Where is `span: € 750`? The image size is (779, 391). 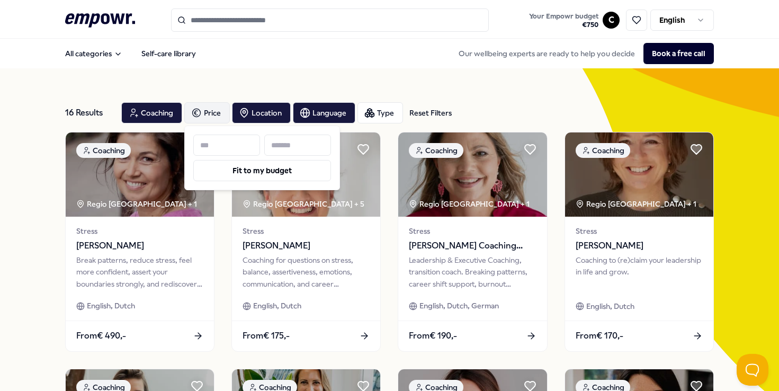
span: € 750 is located at coordinates (563, 25).